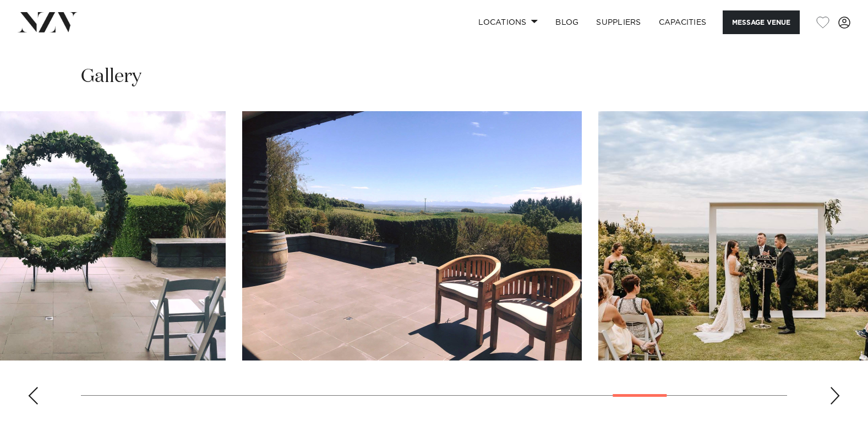 The image size is (868, 426). Describe the element at coordinates (567, 22) in the screenshot. I see `a: BLOG` at that location.